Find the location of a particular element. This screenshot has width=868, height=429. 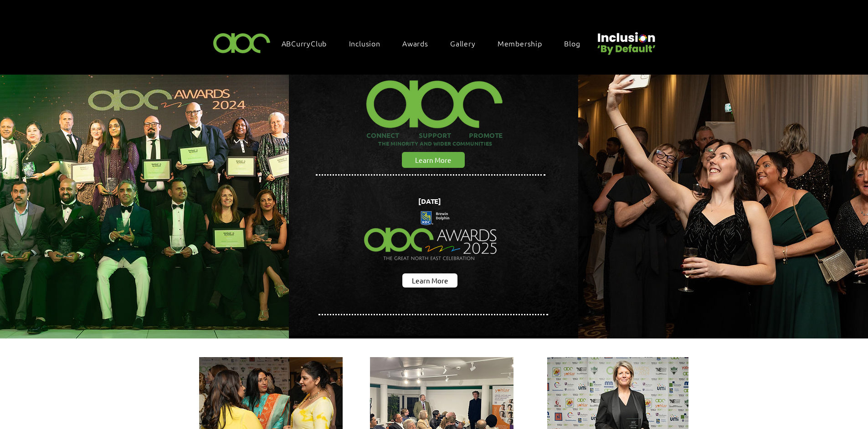

div: Inclusion is located at coordinates (369, 43).